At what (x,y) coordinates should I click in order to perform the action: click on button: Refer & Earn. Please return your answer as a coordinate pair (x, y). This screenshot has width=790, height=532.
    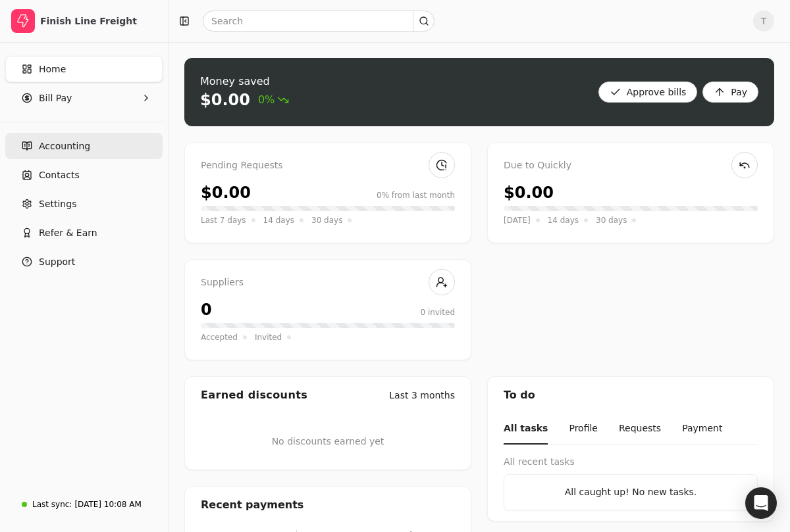
    Looking at the image, I should click on (83, 233).